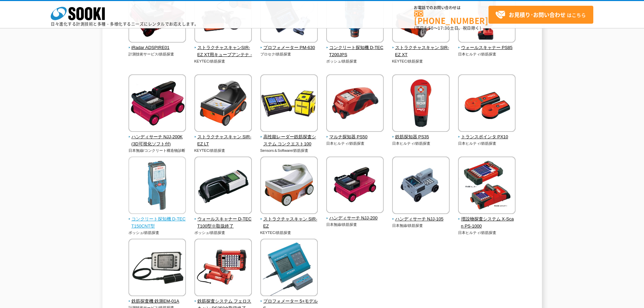 The height and width of the screenshot is (308, 644). Describe the element at coordinates (421, 219) in the screenshot. I see `span: ハンディサーチ NJJ-105` at that location.